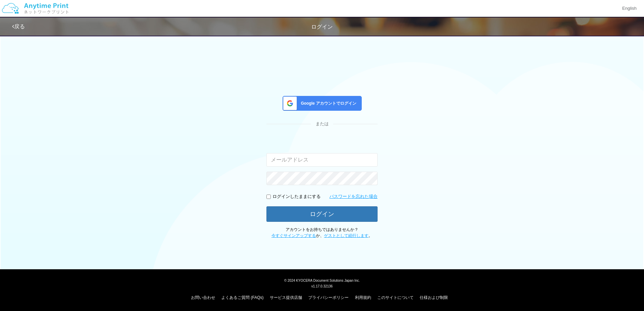  Describe the element at coordinates (396, 297) in the screenshot. I see `a: このサイトについて` at that location.